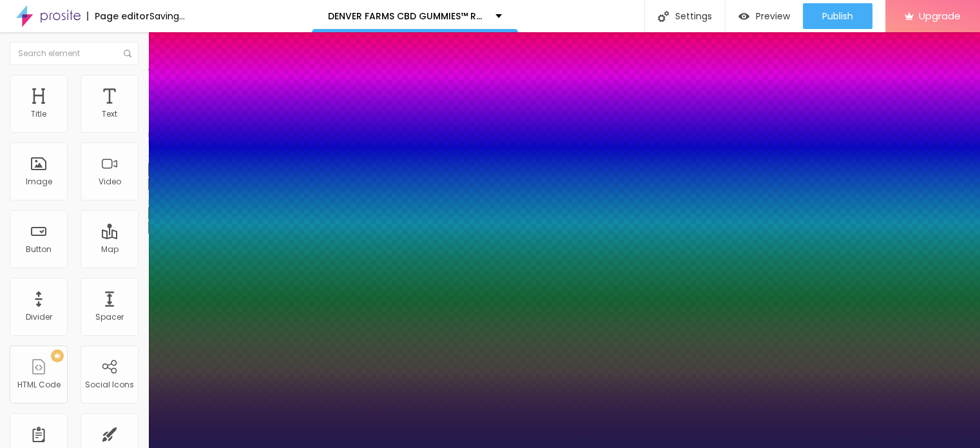  Describe the element at coordinates (118, 16) in the screenshot. I see `div: Page editor` at that location.